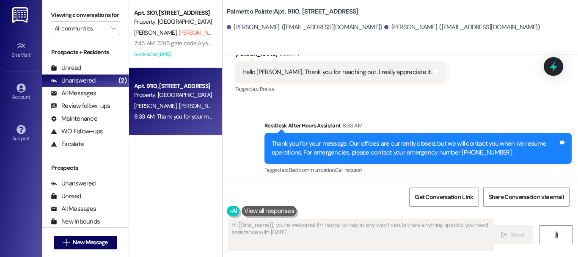 The width and height of the screenshot is (578, 257). Describe the element at coordinates (512, 234) in the screenshot. I see `button: Send` at that location.